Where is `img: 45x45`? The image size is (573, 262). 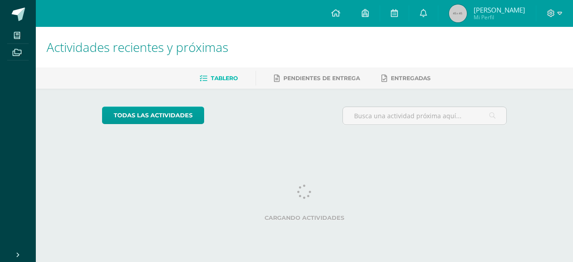
img: 45x45 is located at coordinates (458, 13).